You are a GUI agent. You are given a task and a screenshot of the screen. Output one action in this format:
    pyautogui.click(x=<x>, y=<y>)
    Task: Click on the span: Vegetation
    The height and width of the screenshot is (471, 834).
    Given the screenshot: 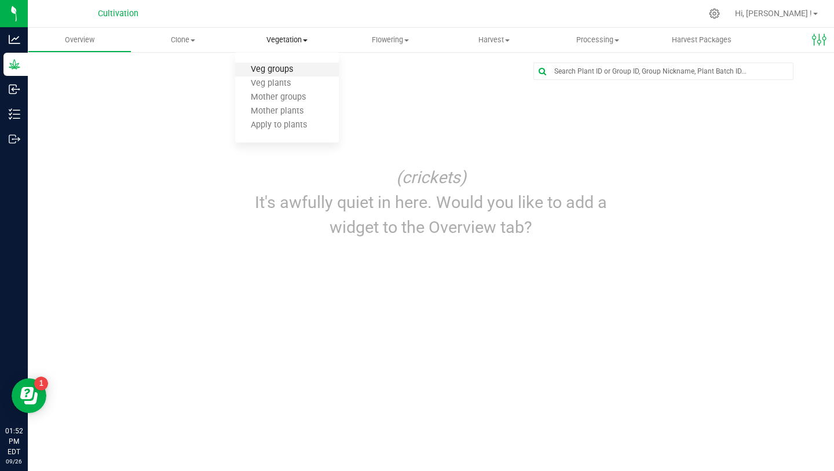 What is the action you would take?
    pyautogui.click(x=287, y=40)
    